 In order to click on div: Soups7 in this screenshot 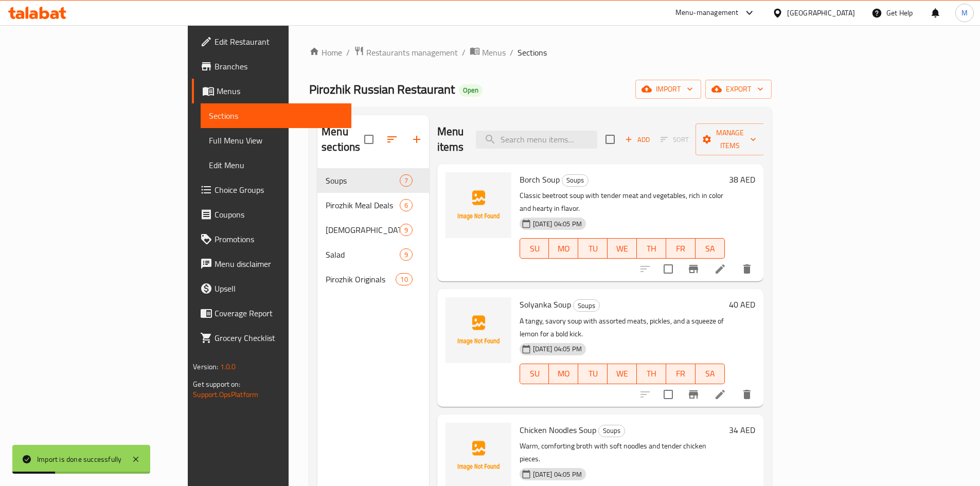, I will do `click(373, 180)`.